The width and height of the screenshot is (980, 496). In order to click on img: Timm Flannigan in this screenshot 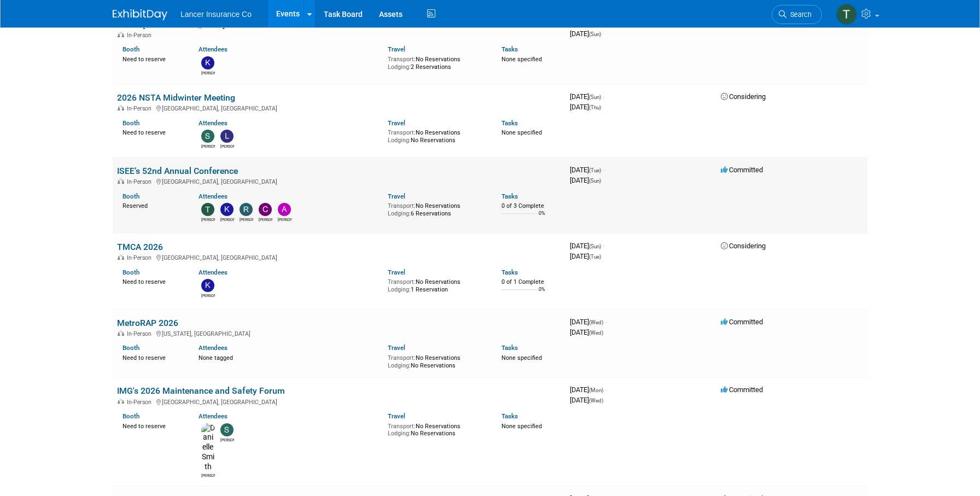, I will do `click(208, 209)`.